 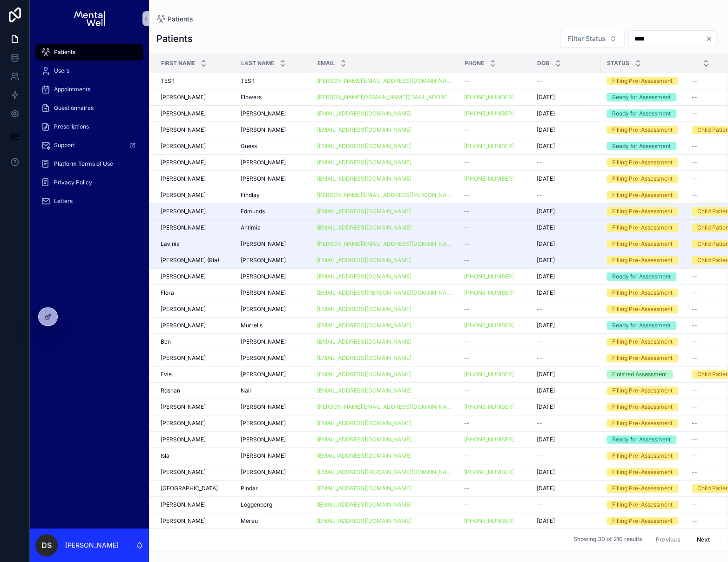 What do you see at coordinates (248, 146) in the screenshot?
I see `span: Guess` at bounding box center [248, 146].